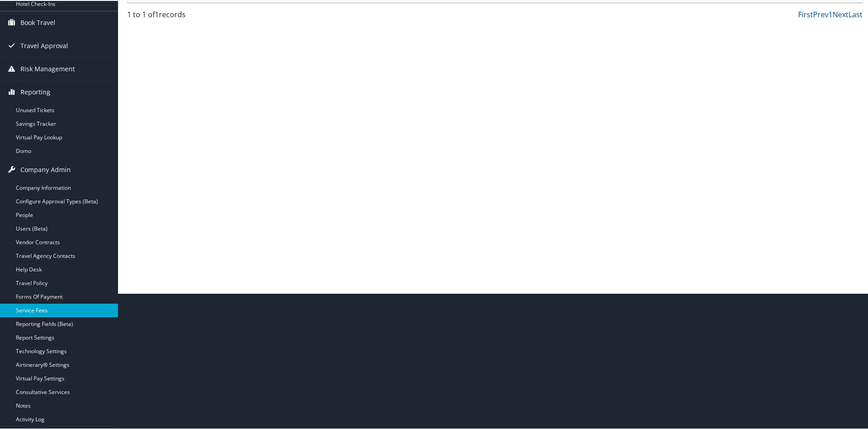  Describe the element at coordinates (214, 16) in the screenshot. I see `div: 1 to 1 of records` at that location.